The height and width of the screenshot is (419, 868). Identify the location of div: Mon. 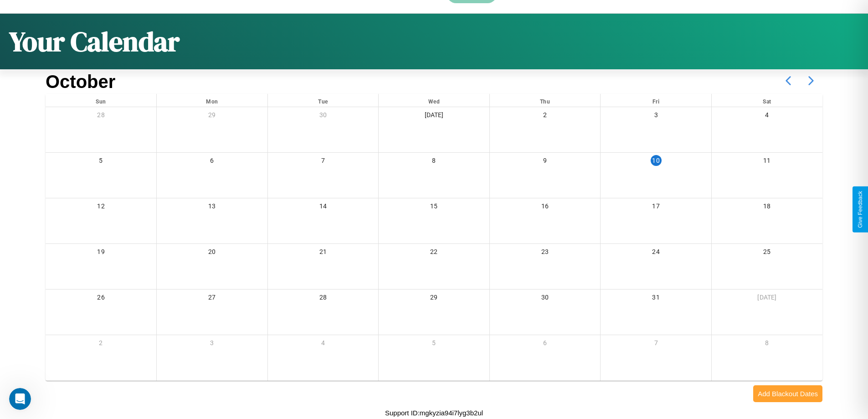
(212, 100).